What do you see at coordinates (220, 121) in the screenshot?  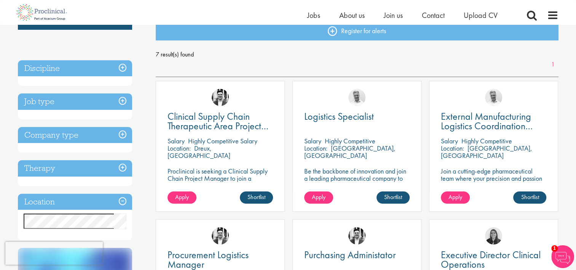 I see `a: Clinical Supply Chain Therapeutic Area Project Manager` at bounding box center [220, 121].